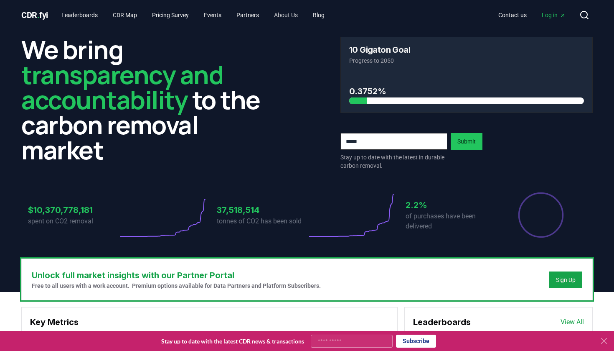  I want to click on h3: 37,518,514, so click(262, 210).